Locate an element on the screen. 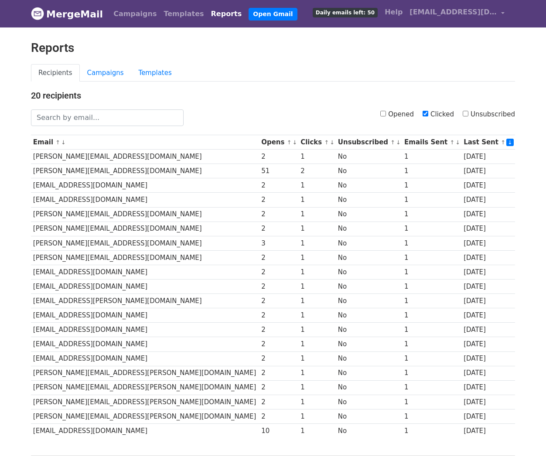 This screenshot has width=546, height=457. input: Opened is located at coordinates (383, 113).